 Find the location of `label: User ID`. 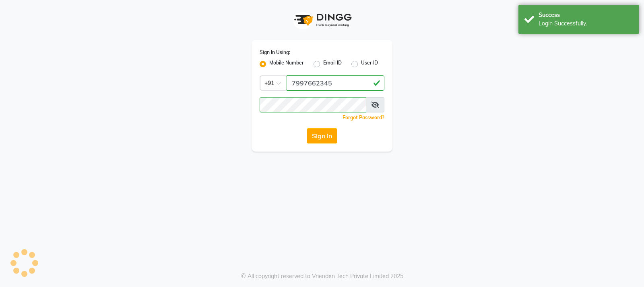

label: User ID is located at coordinates (369, 64).